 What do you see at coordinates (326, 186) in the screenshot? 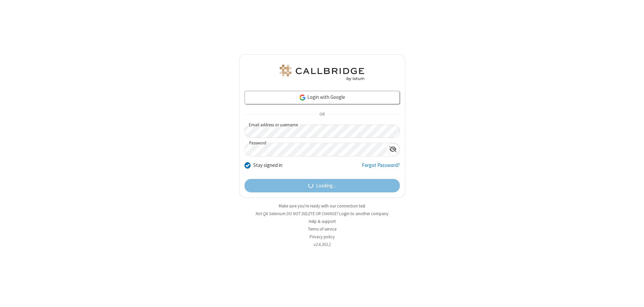
I see `span: Loading...` at bounding box center [326, 186].